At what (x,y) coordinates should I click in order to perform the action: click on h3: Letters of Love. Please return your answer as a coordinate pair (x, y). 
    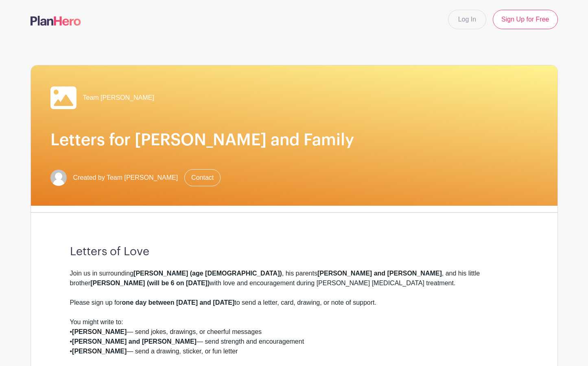
    Looking at the image, I should click on (294, 252).